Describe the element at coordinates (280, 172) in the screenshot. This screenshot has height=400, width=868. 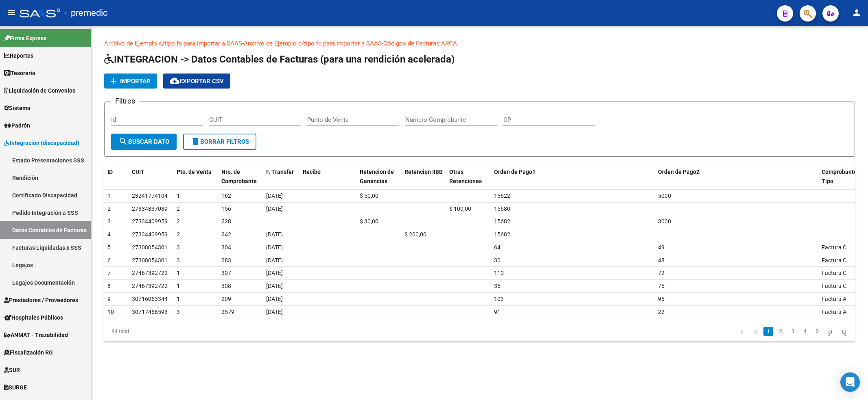
I see `span: F. Transfer` at that location.